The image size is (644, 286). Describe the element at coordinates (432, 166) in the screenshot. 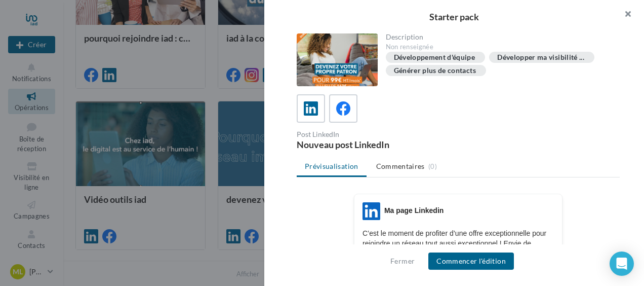

I see `span: (0)` at that location.